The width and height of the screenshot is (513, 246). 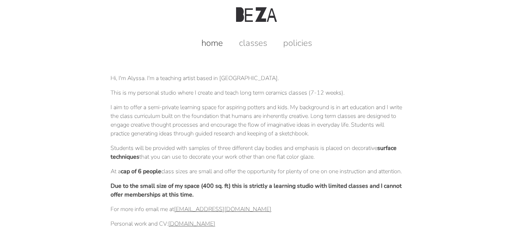 What do you see at coordinates (256, 191) in the screenshot?
I see `strong: Due to the small size of my space (400 sq. ft) this is strictly a learning studio with limited cl...` at bounding box center [256, 191].